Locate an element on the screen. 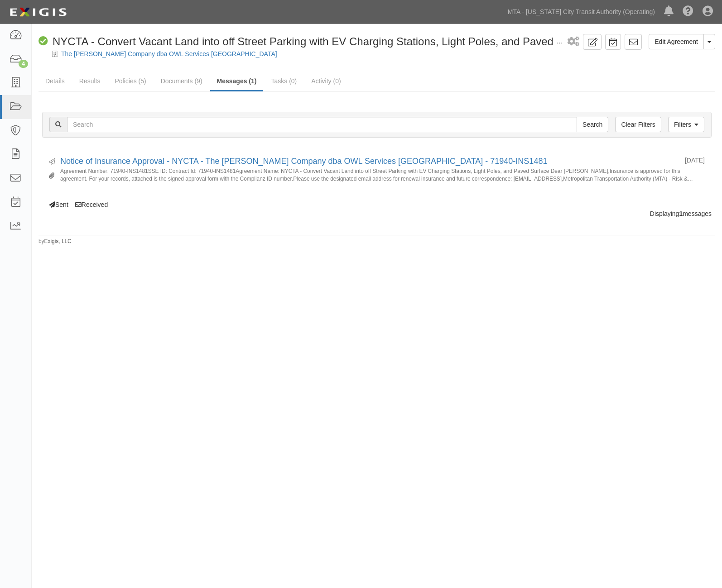 Image resolution: width=722 pixels, height=588 pixels. small: by is located at coordinates (55, 242).